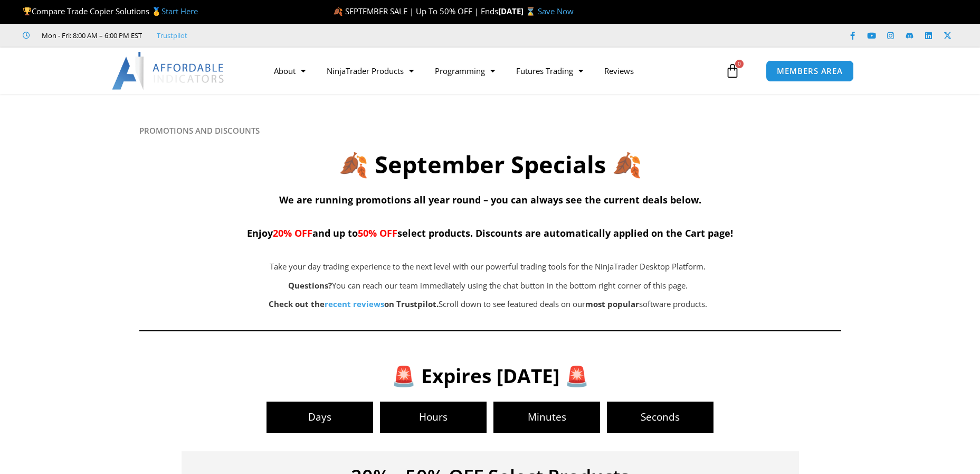  I want to click on a: NinjaTrader Products, so click(370, 71).